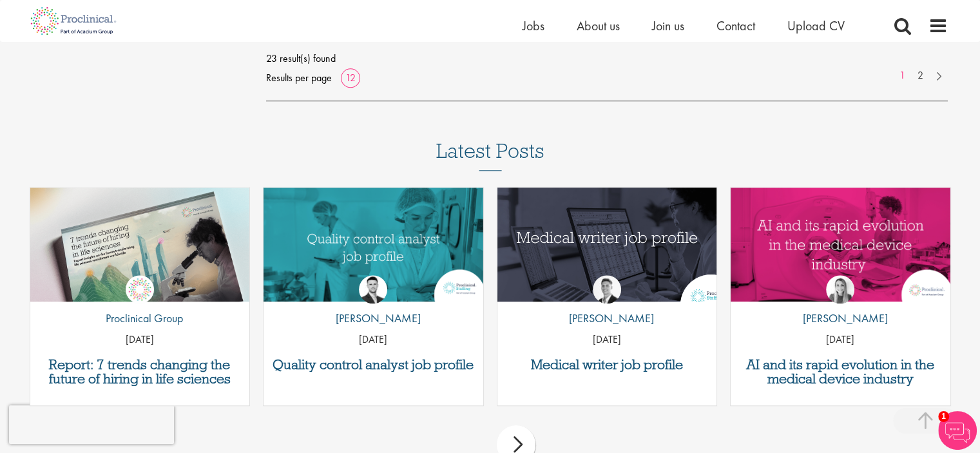 The width and height of the screenshot is (980, 453). Describe the element at coordinates (668, 26) in the screenshot. I see `span: Join us` at that location.